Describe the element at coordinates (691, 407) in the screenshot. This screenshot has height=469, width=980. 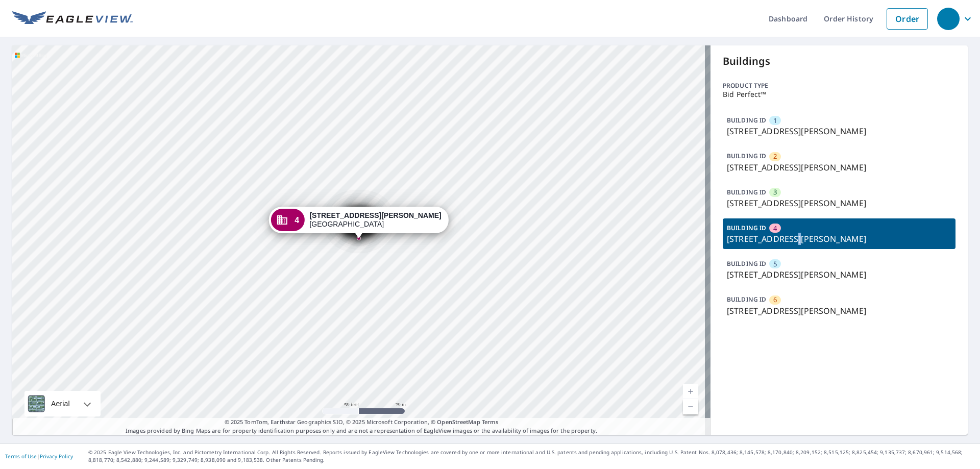
I see `a: Current Level 19, Zoom Out` at that location.